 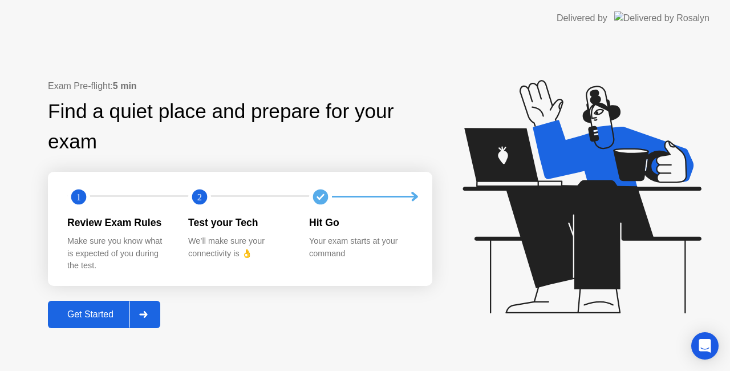 I want to click on div: We’ll make sure your connectivity is 👌, so click(x=240, y=247).